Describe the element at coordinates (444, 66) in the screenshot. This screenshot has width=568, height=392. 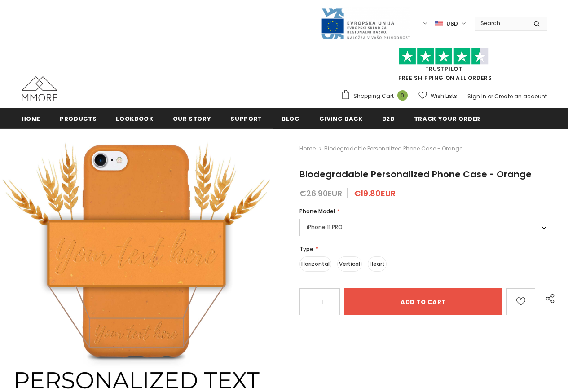
I see `span: FREE SHIPPING ON ALL ORDERS` at that location.